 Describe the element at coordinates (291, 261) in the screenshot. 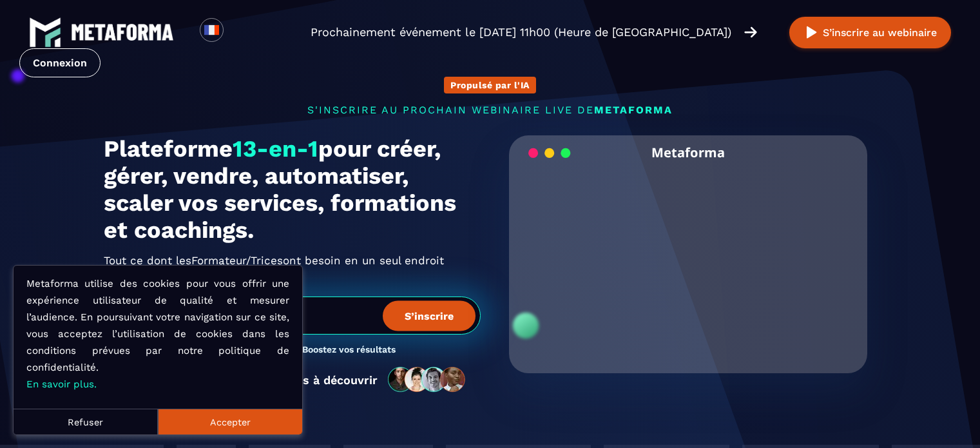

I see `h2: Tout ce dont les ont besoin en un seul endroit` at that location.